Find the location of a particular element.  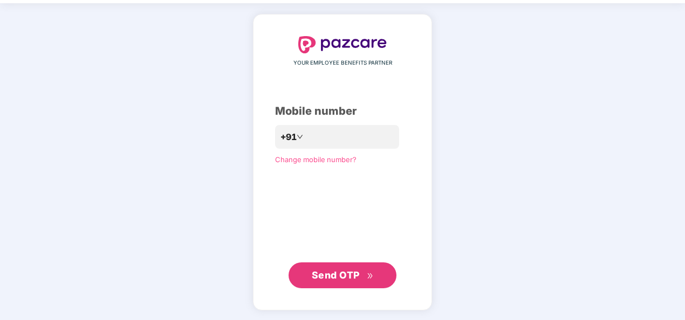

a: Change mobile number? is located at coordinates (315, 160).